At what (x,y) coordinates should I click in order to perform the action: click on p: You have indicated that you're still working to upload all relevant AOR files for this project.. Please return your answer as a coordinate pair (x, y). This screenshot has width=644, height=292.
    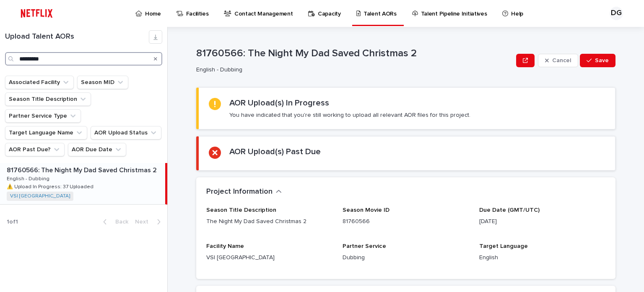
    Looking at the image, I should click on (350, 115).